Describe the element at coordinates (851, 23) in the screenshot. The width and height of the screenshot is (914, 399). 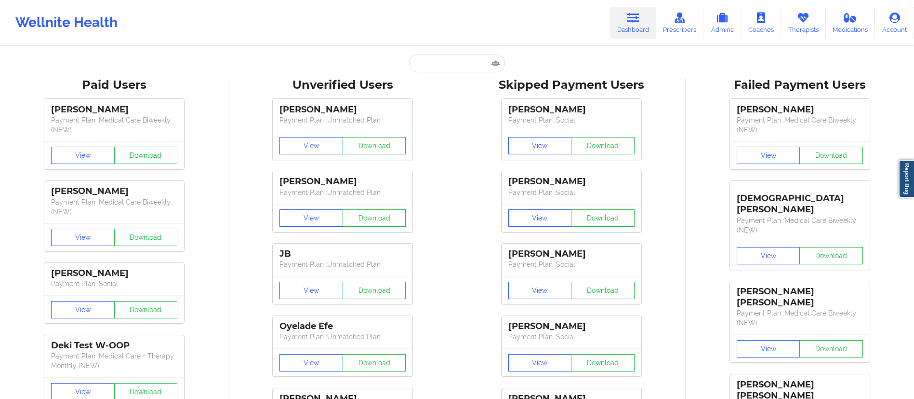
I see `a: Medications` at that location.